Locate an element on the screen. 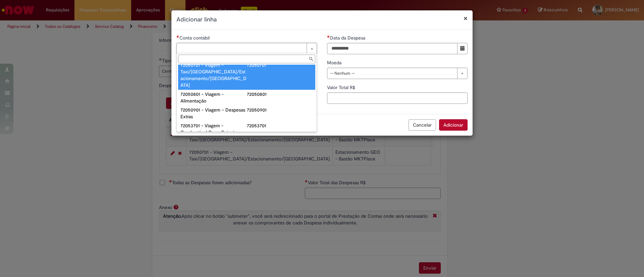  div: 72050801 - Viagem - Alimentação is located at coordinates (214, 97).